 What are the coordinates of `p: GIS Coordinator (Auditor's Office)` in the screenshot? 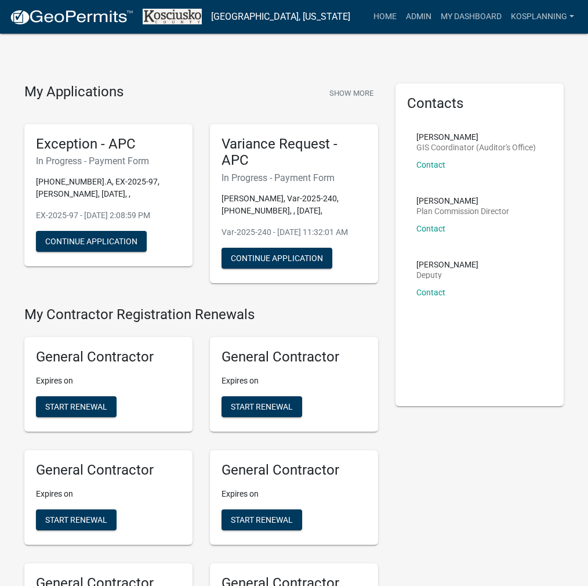 It's located at (476, 147).